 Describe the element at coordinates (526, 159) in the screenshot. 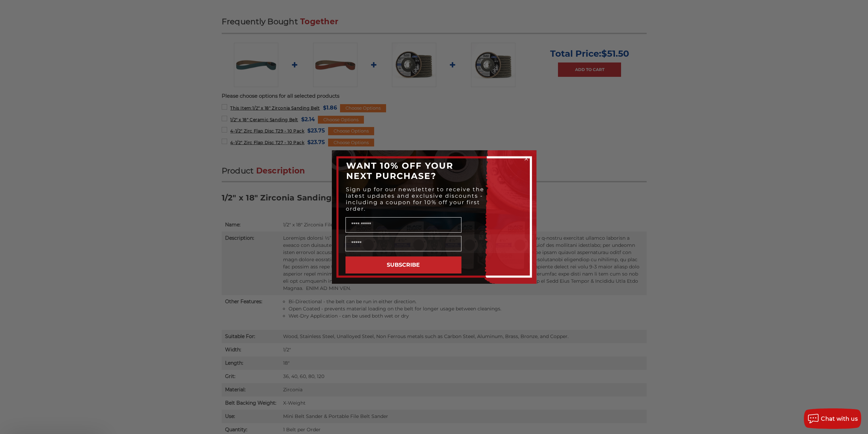

I see `button: Close dialog` at that location.